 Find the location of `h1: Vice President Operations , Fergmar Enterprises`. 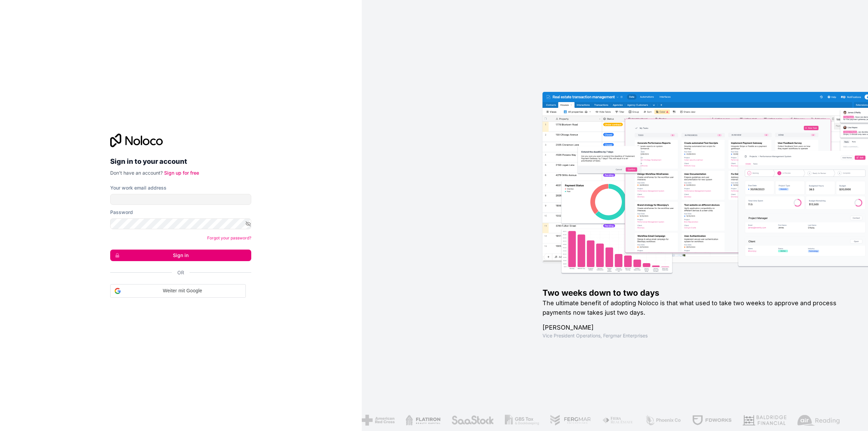

h1: Vice President Operations , Fergmar Enterprises is located at coordinates (694, 336).